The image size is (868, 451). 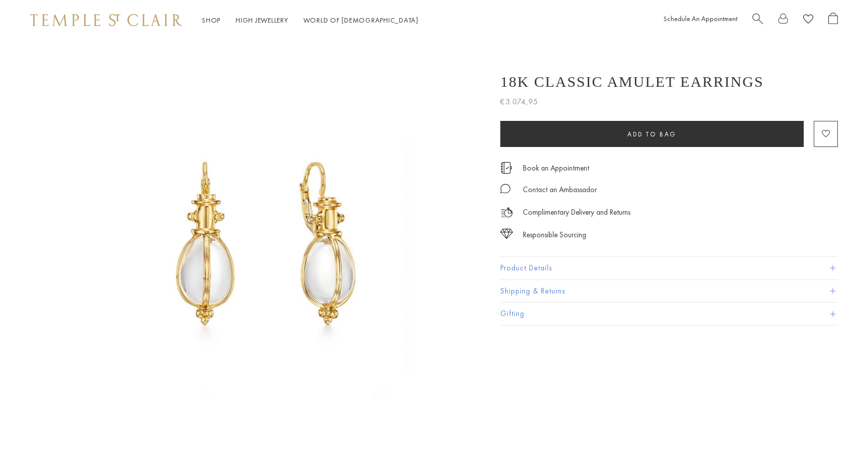 What do you see at coordinates (519, 102) in the screenshot?
I see `span: €3.074,95` at bounding box center [519, 102].